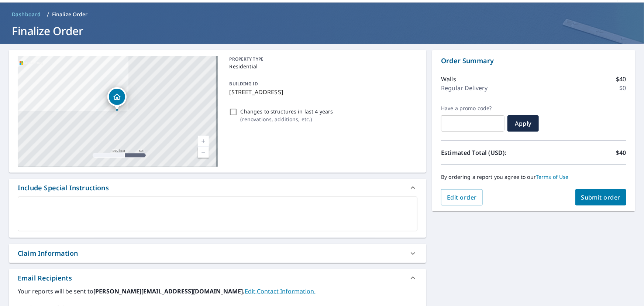 Image resolution: width=644 pixels, height=306 pixels. I want to click on span: Apply, so click(523, 124).